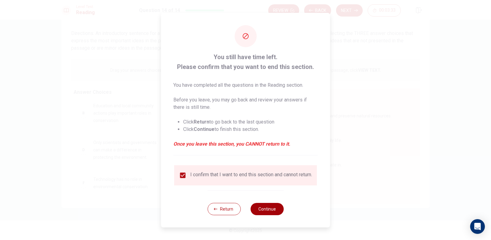  What do you see at coordinates (251, 175) in the screenshot?
I see `div: I confirm that I want to end this section and cannot return.` at bounding box center [251, 175].